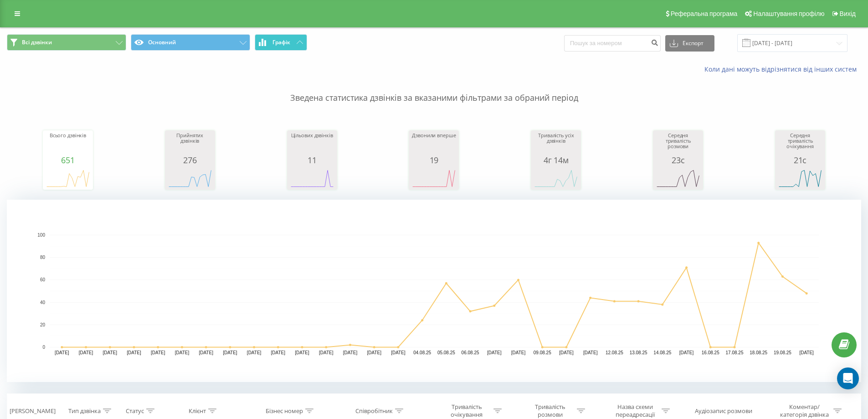 Image resolution: width=868 pixels, height=419 pixels. I want to click on div: Прийнятих дзвінків, so click(190, 144).